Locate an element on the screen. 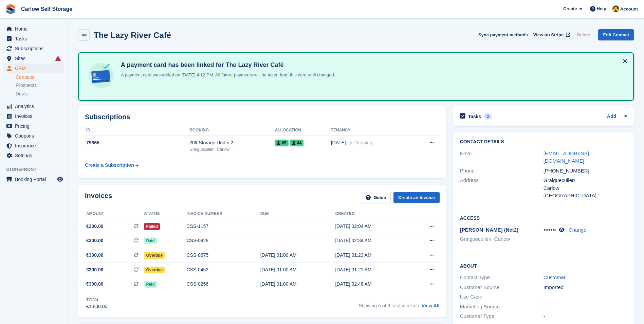 The image size is (644, 324). span: CRM is located at coordinates (35, 68).